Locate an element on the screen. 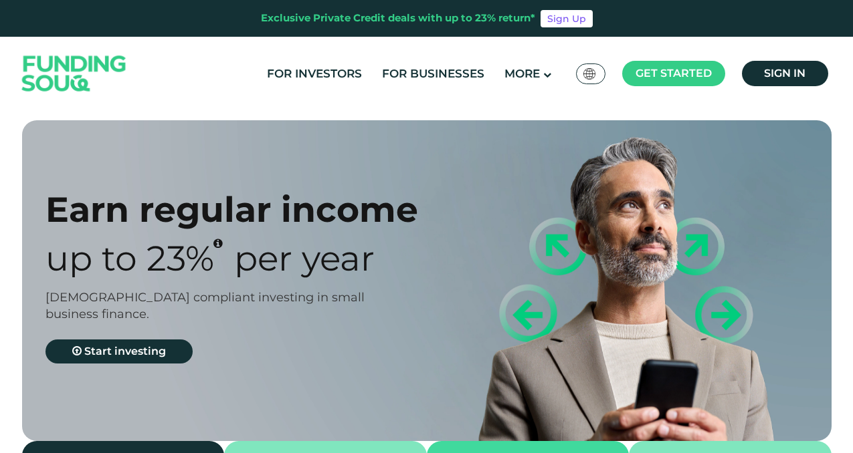 This screenshot has width=853, height=453. img: SA Flag is located at coordinates (589, 74).